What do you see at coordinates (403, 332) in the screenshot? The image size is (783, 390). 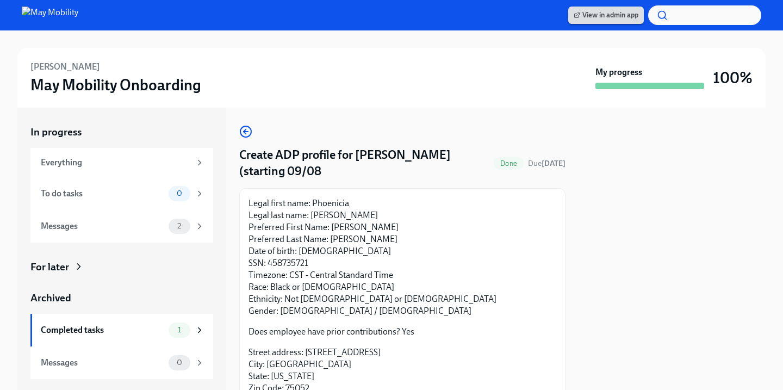 I see `p: Does employee have prior contributions? Yes` at bounding box center [403, 332].